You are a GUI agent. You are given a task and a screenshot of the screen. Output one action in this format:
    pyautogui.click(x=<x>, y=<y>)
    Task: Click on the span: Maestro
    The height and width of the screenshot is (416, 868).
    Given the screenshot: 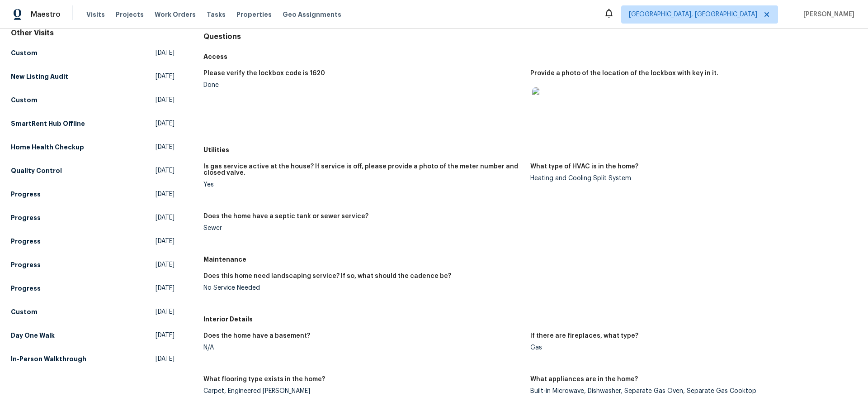 What is the action you would take?
    pyautogui.click(x=45, y=14)
    